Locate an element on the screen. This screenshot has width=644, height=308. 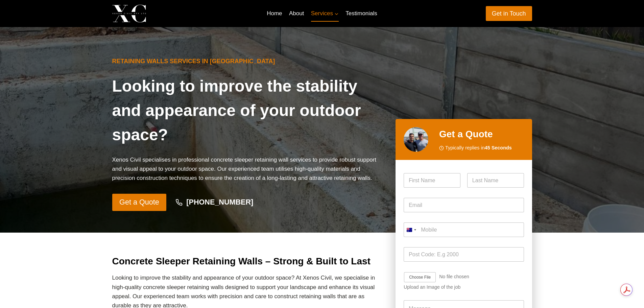
button: Selected country is located at coordinates (411, 230).